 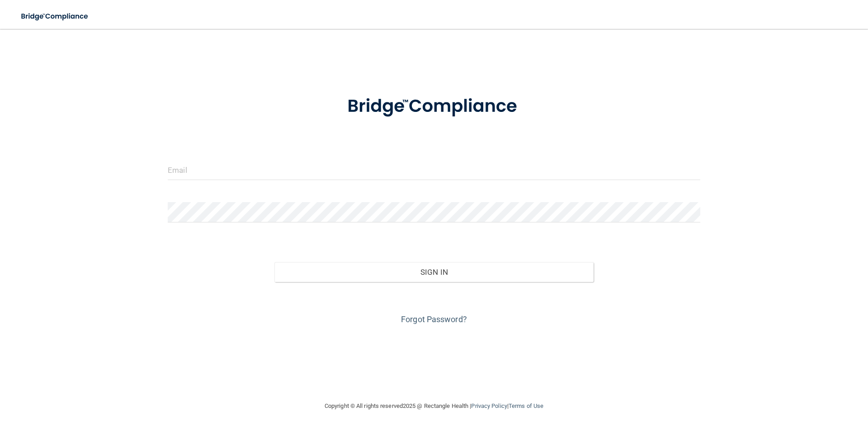 I want to click on a: Privacy Policy, so click(x=488, y=406).